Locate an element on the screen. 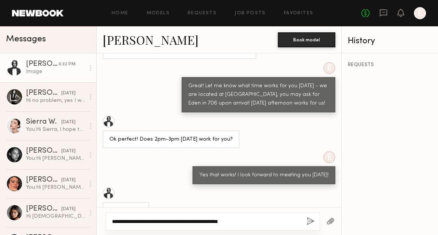 This screenshot has height=235, width=438. div: 6:32 PM is located at coordinates (67, 64).